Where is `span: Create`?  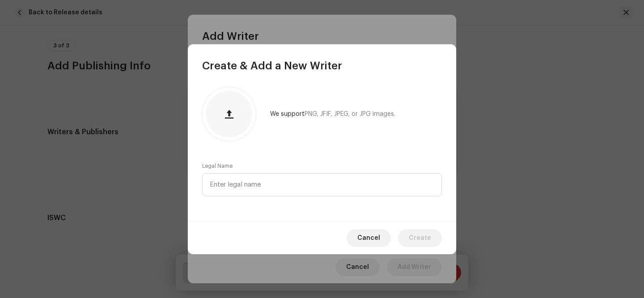 span: Create is located at coordinates (420, 238).